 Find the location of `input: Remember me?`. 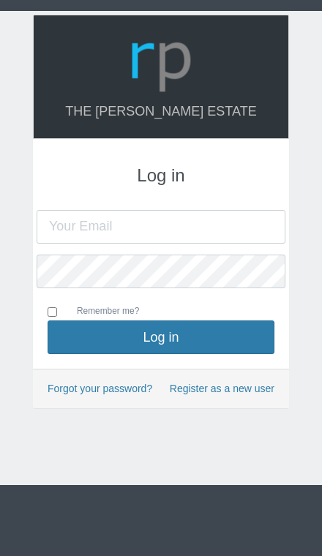

input: Remember me? is located at coordinates (52, 311).